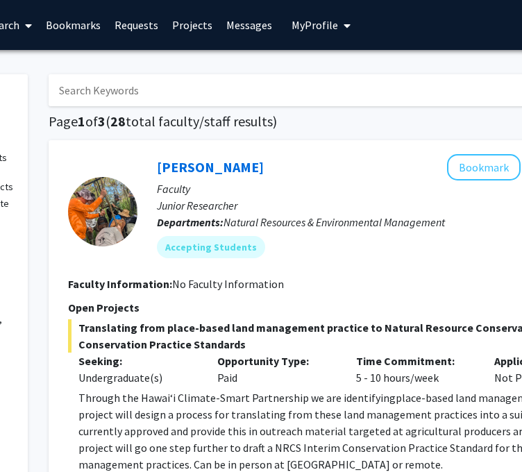 This screenshot has height=472, width=522. I want to click on span: My Profile, so click(314, 25).